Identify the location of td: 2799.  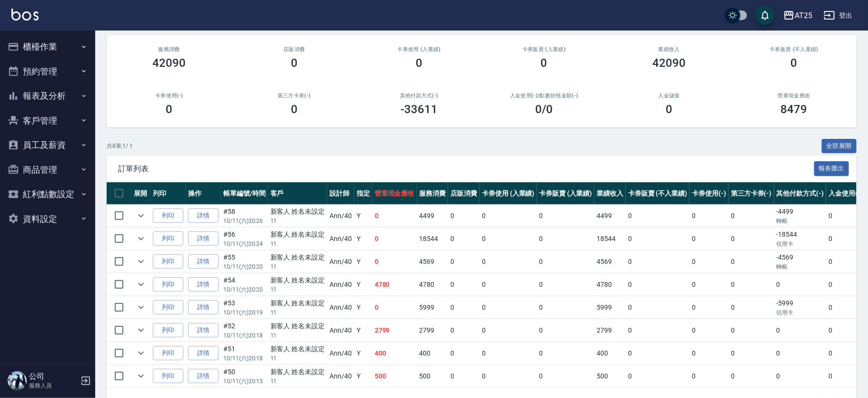
(394, 330).